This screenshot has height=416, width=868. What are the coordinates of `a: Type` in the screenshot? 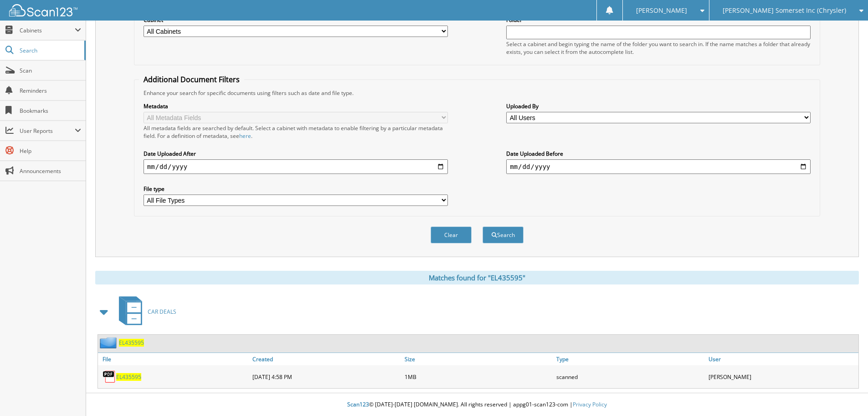 It's located at (631, 359).